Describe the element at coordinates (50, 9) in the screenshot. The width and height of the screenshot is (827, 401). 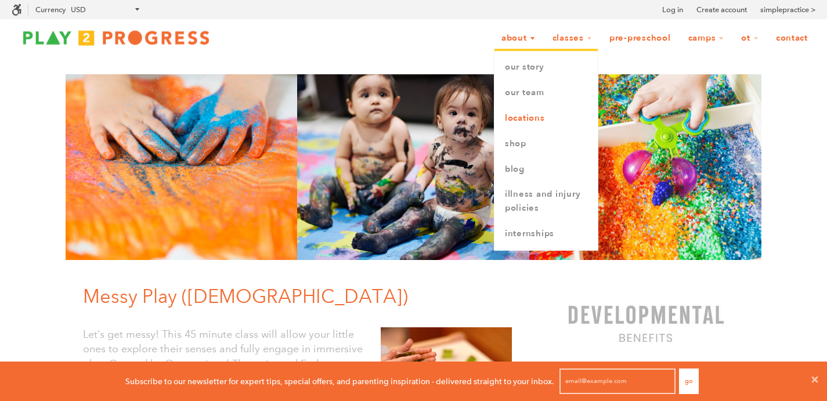
I see `label: Currency` at that location.